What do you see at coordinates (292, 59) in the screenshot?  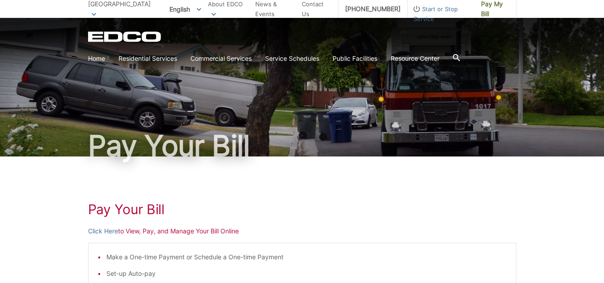 I see `a: Service Schedules` at bounding box center [292, 59].